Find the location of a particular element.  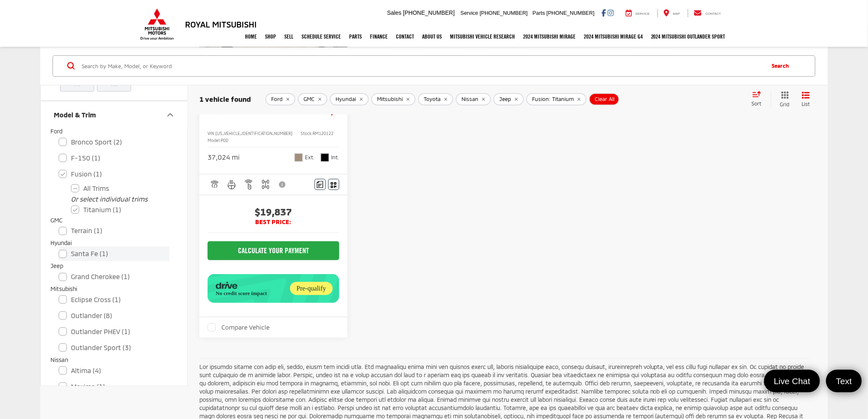

button: Window Sticker is located at coordinates (333, 184).